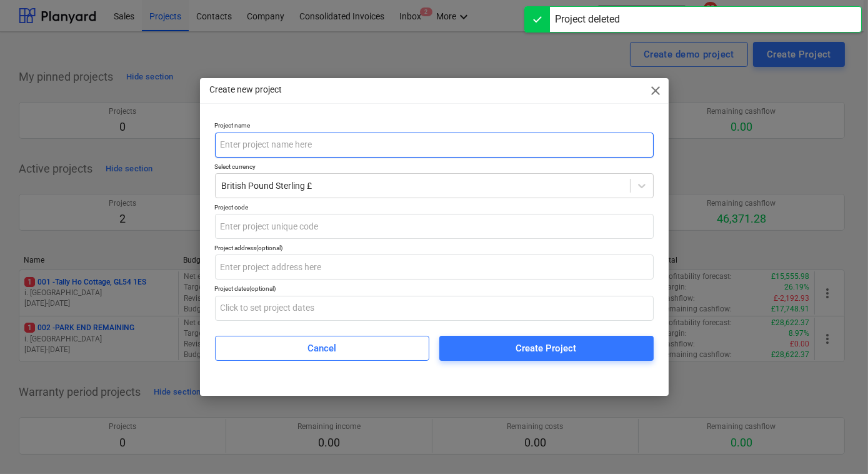 The height and width of the screenshot is (474, 868). I want to click on input: Click to set project dates, so click(434, 309).